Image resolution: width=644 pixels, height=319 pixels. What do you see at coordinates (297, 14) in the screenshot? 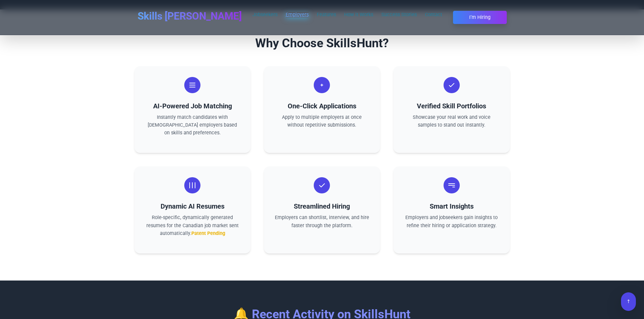
I see `a: Employers` at bounding box center [297, 14].